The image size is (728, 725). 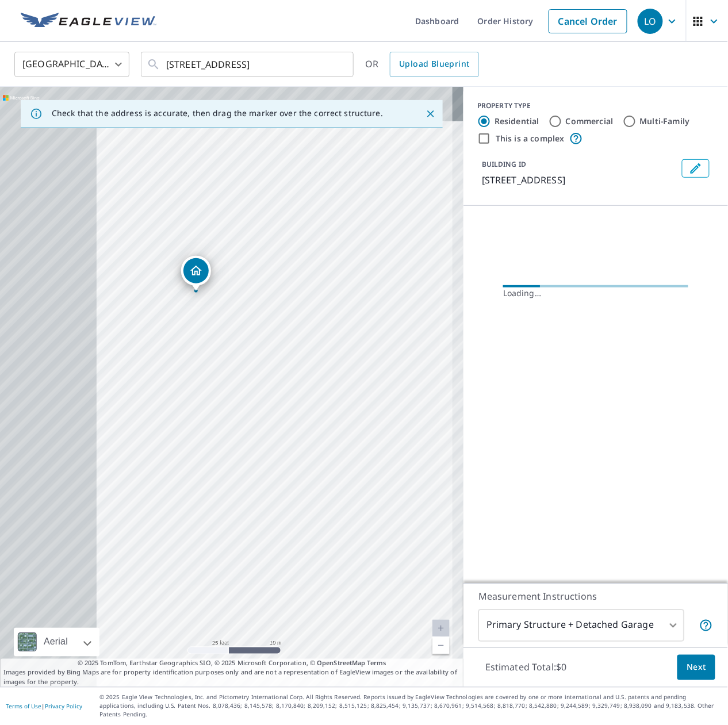 What do you see at coordinates (530, 138) in the screenshot?
I see `label: This is a complex` at bounding box center [530, 138].